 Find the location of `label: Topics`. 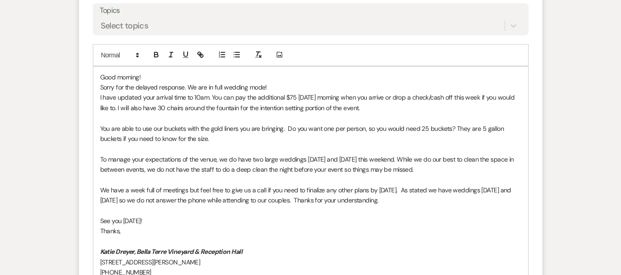

label: Topics is located at coordinates (311, 11).